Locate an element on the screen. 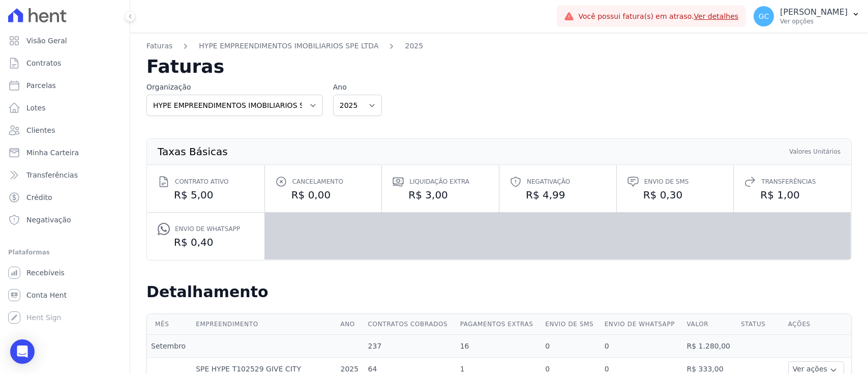 This screenshot has width=868, height=374. td: 16 is located at coordinates (499, 346).